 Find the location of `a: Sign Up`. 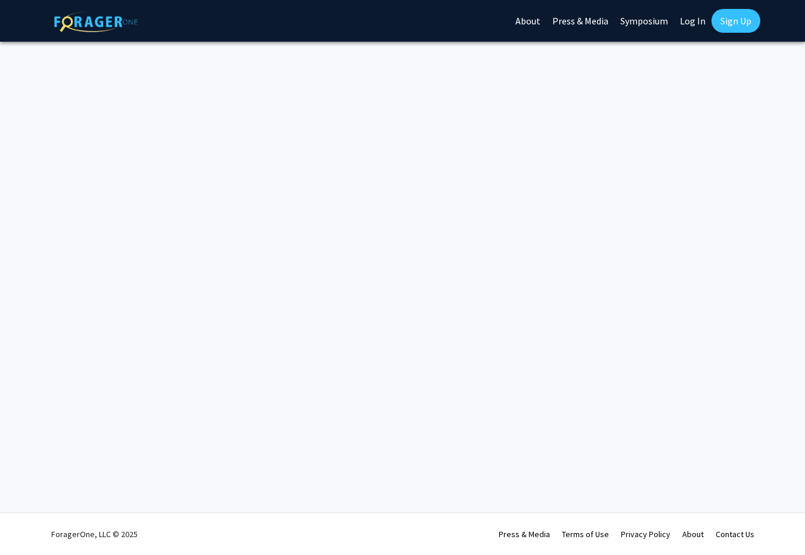

a: Sign Up is located at coordinates (736, 21).